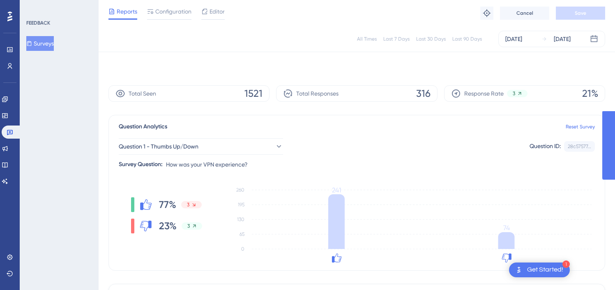 This screenshot has height=290, width=615. Describe the element at coordinates (484, 94) in the screenshot. I see `span: Response Rate` at that location.